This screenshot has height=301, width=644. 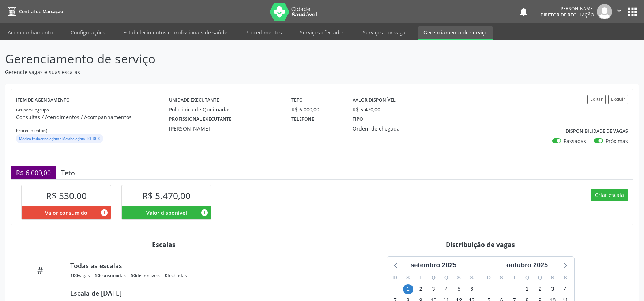 What do you see at coordinates (619, 99) in the screenshot?
I see `button: Excluir` at bounding box center [619, 99].